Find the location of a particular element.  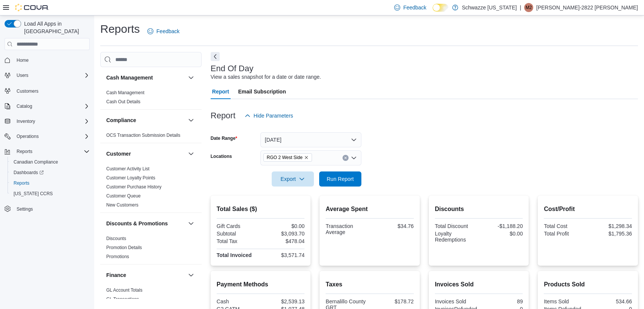

h3: Compliance is located at coordinates (121, 120).